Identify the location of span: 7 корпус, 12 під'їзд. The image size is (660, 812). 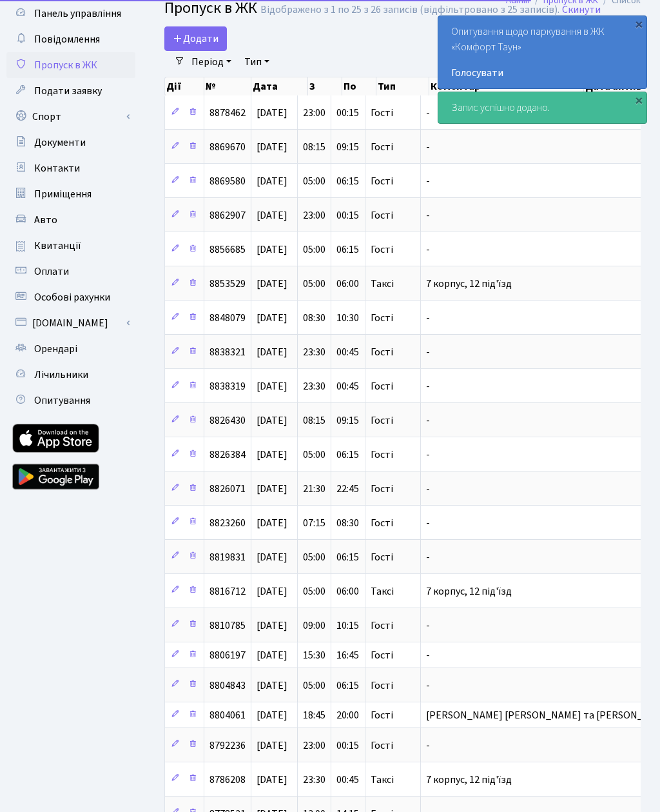
(469, 779).